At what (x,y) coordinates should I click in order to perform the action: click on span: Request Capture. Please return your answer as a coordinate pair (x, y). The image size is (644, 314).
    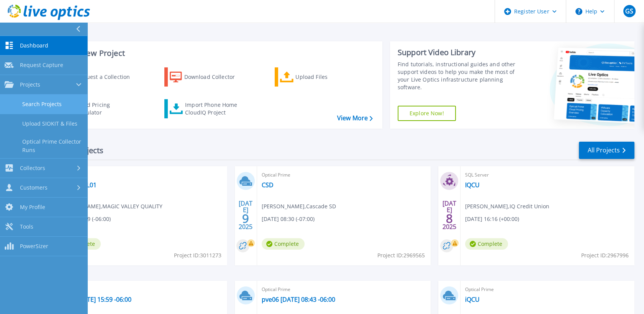
    Looking at the image, I should click on (41, 65).